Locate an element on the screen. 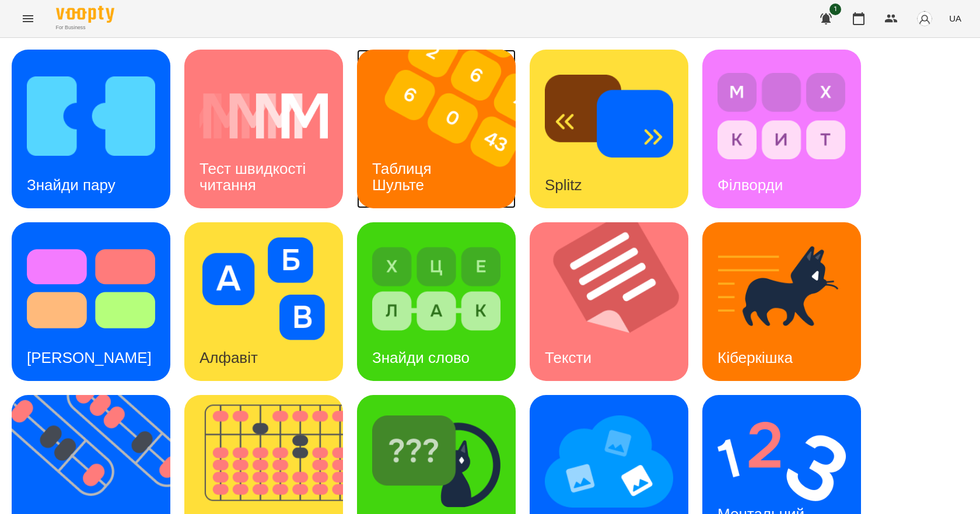  h3: Тест швидкості читання is located at coordinates (255, 176).